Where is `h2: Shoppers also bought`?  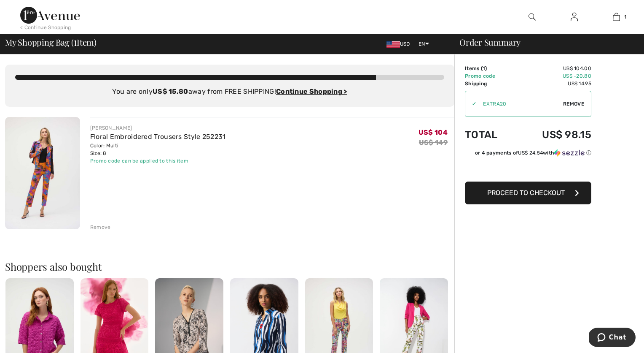
h2: Shoppers also bought is located at coordinates (230, 266).